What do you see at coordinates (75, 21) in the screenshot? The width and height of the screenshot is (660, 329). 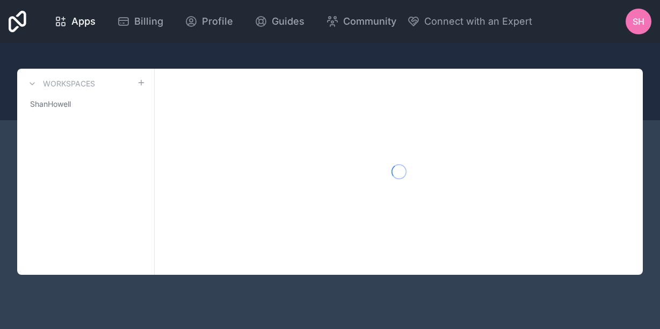 I see `a: Apps` at bounding box center [75, 21].